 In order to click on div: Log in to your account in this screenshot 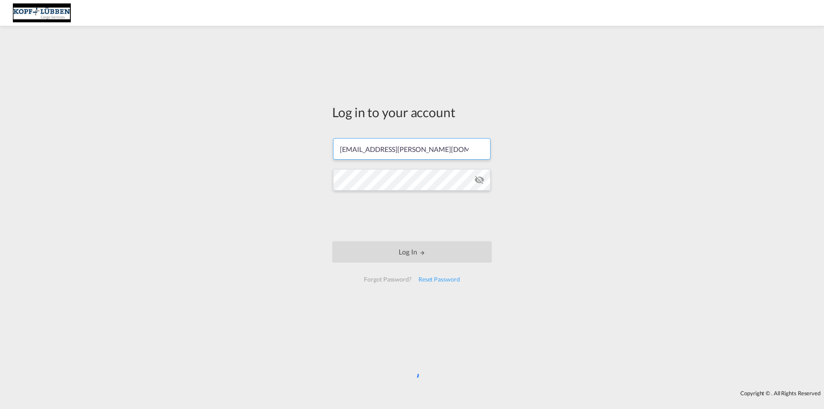, I will do `click(412, 112)`.